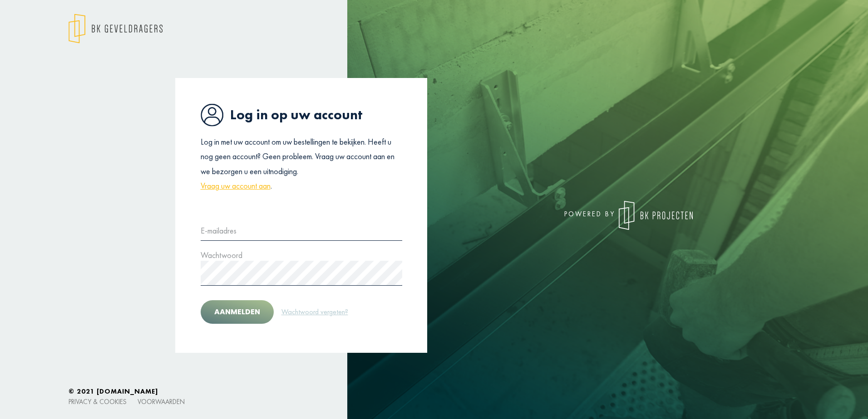 Image resolution: width=868 pixels, height=419 pixels. What do you see at coordinates (212, 115) in the screenshot?
I see `img: icon` at bounding box center [212, 115].